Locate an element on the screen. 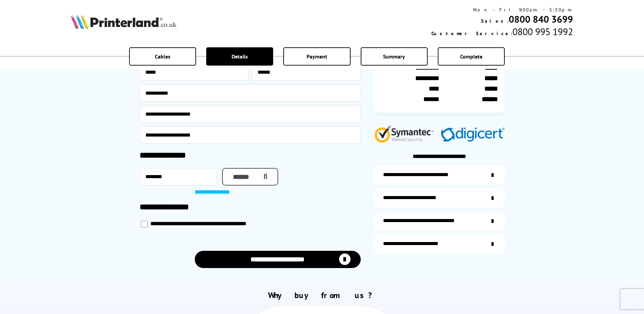 Image resolution: width=644 pixels, height=314 pixels. a: additional-ink is located at coordinates (439, 175).